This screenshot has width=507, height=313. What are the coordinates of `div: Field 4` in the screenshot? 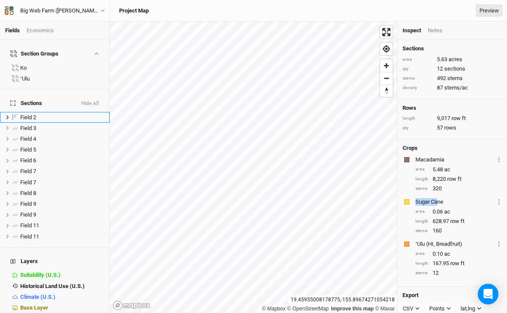 It's located at (62, 139).